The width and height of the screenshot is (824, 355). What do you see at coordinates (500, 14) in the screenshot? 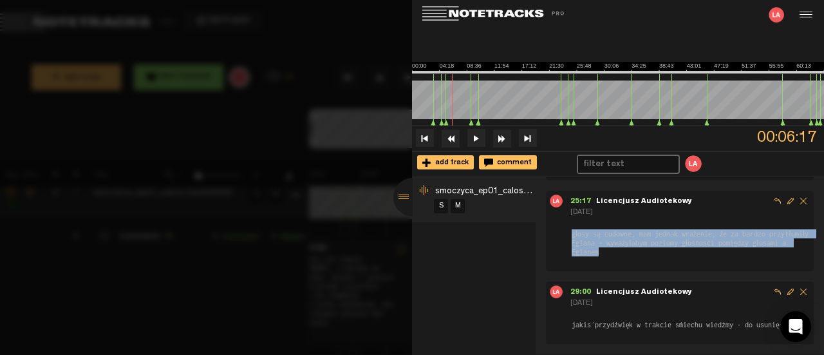
I see `img: logo_white.svg` at bounding box center [500, 14].